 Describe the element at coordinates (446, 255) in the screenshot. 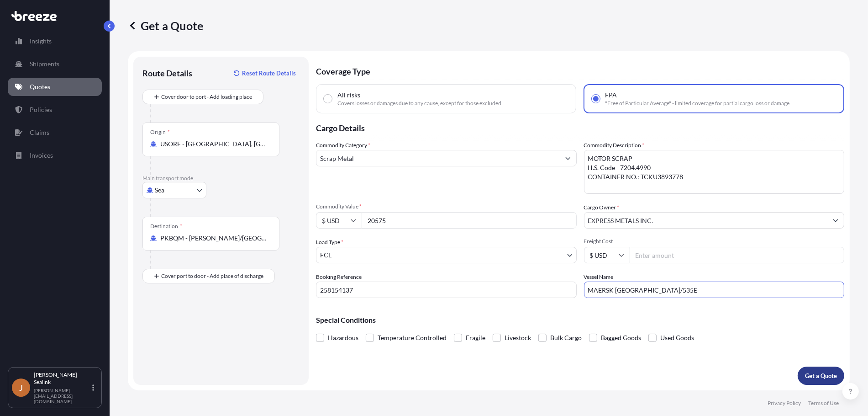

I see `button: FCL` at that location.